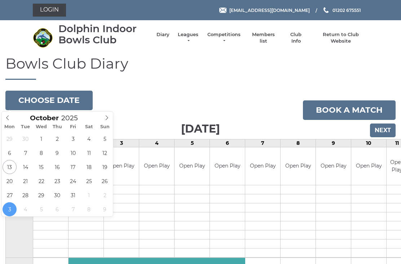 Image resolution: width=401 pixels, height=264 pixels. I want to click on span: October 5, 2025, so click(105, 138).